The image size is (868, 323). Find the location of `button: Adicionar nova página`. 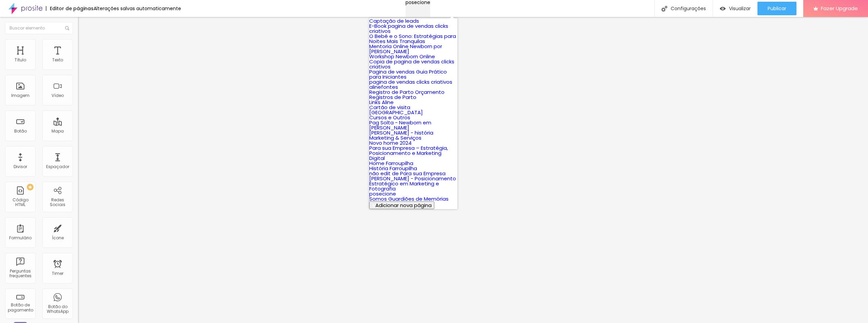

button: Adicionar nova página is located at coordinates (402, 205).